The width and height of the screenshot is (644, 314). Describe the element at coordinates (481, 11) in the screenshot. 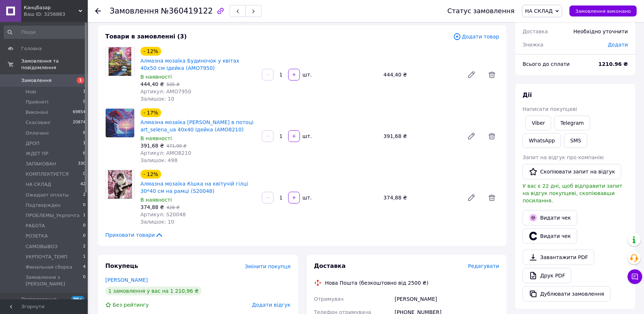

I see `div: Статус замовлення` at that location.